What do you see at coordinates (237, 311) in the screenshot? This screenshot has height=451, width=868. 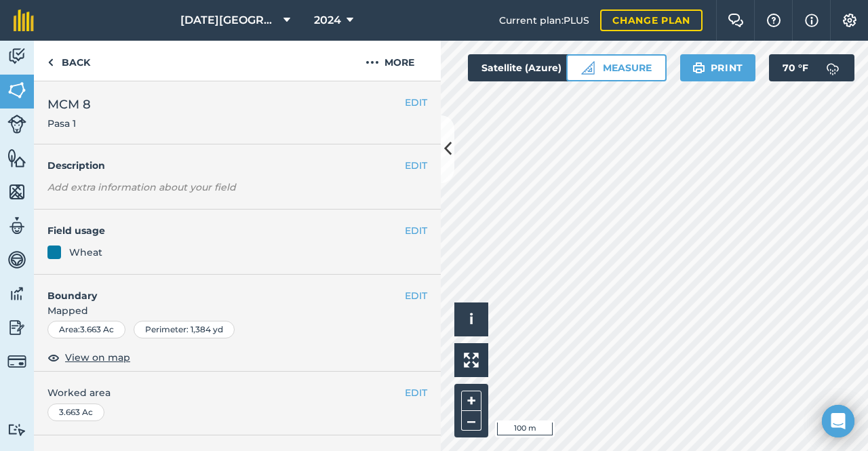 I see `span: Mapped` at bounding box center [237, 311].